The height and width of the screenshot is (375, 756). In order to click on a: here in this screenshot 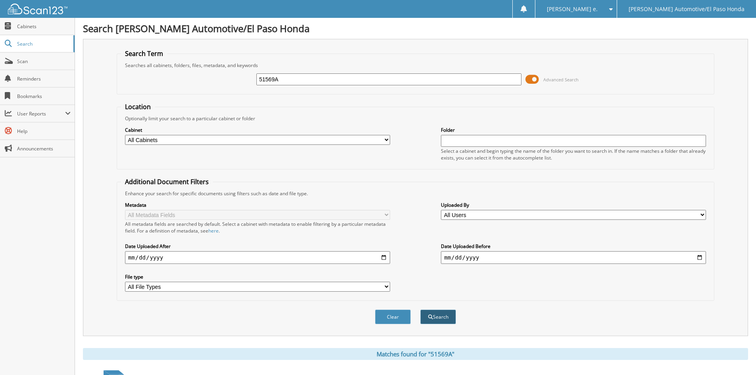, I will do `click(214, 231)`.